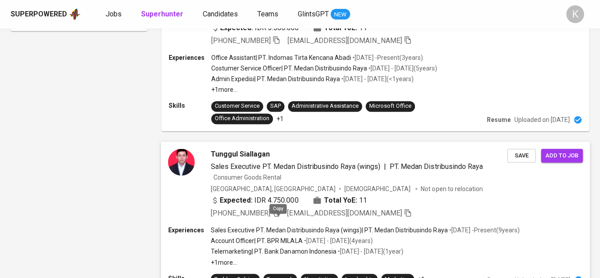 This screenshot has height=278, width=600. Describe the element at coordinates (289, 68) in the screenshot. I see `p: Costumer Service Officer | PT. Medan Distribusindo Raya` at that location.